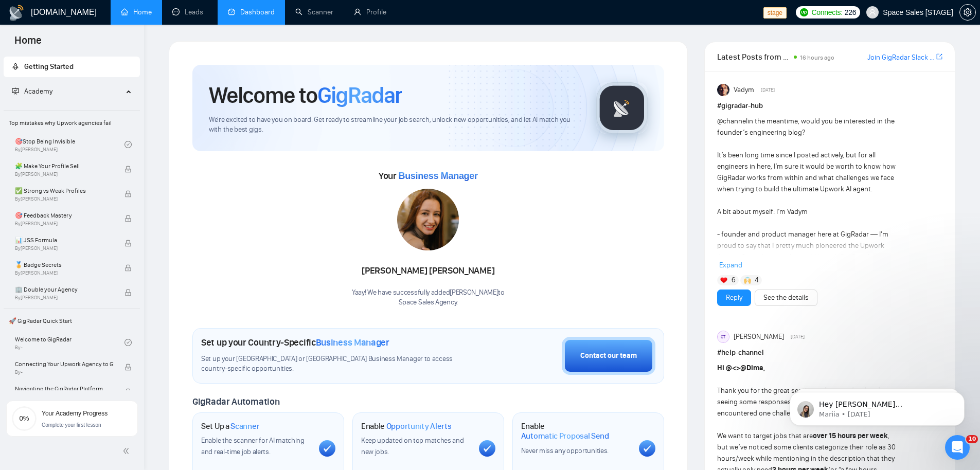  I want to click on img: upwork-logo.png, so click(804, 12).